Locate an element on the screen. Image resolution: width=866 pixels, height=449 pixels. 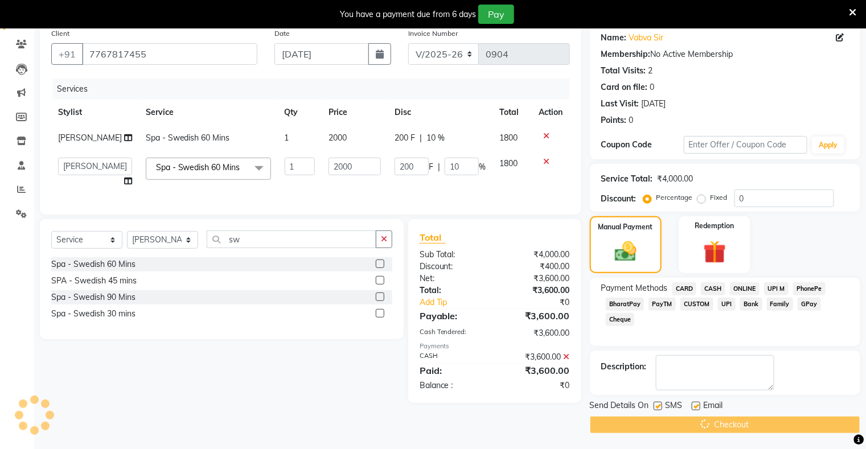
img: _cash.svg is located at coordinates (626, 252).